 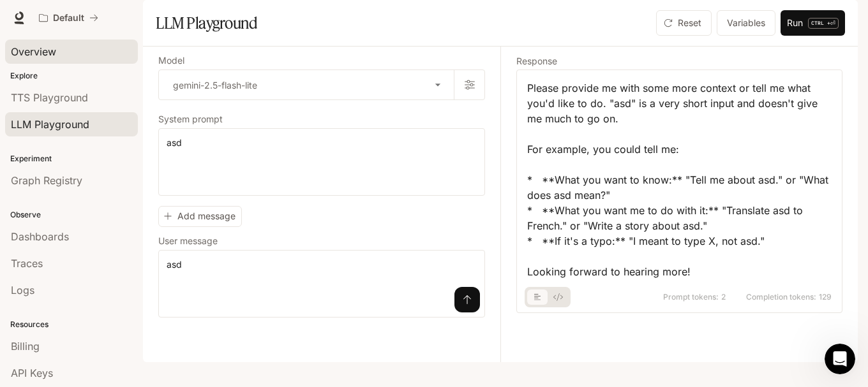 What do you see at coordinates (825, 297) in the screenshot?
I see `span: 129` at bounding box center [825, 297].